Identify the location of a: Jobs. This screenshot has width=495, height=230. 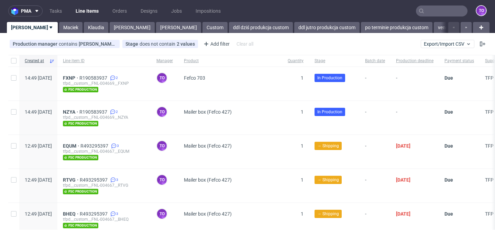
(176, 11).